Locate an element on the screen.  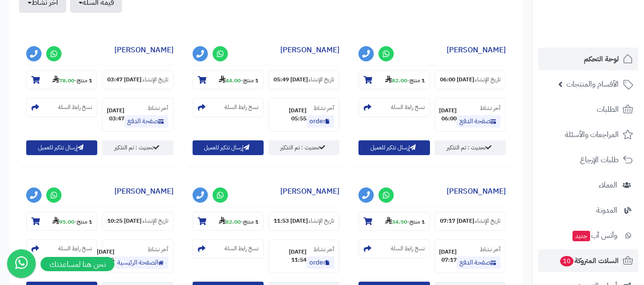
a: العملاء is located at coordinates (588, 186).